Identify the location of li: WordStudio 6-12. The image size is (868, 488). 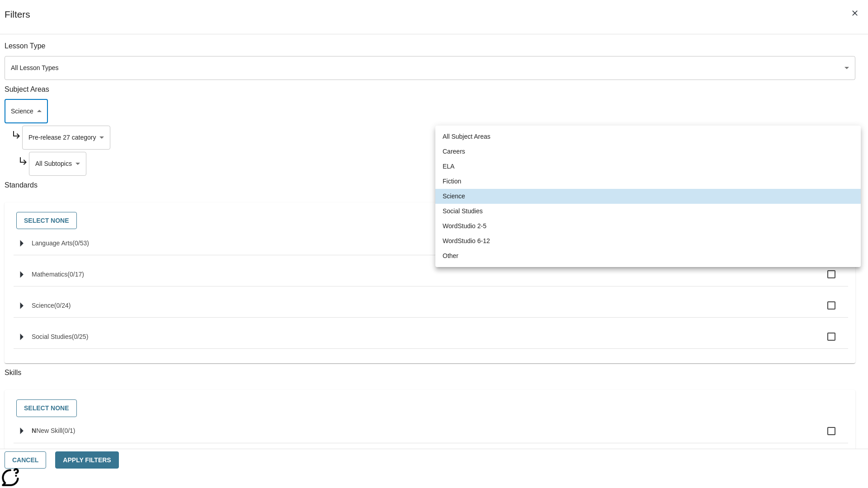
(648, 241).